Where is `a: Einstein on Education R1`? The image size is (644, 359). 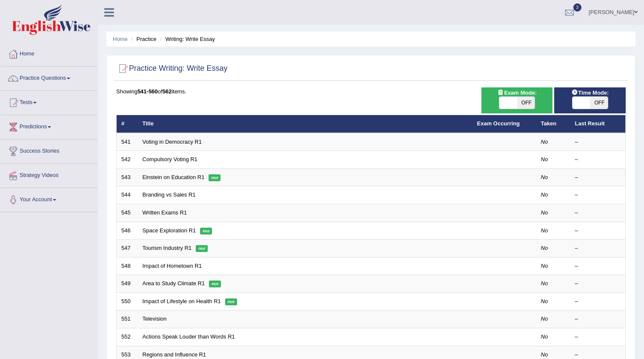 a: Einstein on Education R1 is located at coordinates (174, 177).